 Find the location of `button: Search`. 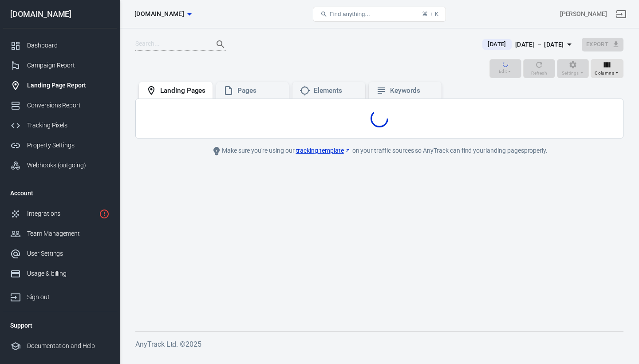

button: Search is located at coordinates (220, 44).